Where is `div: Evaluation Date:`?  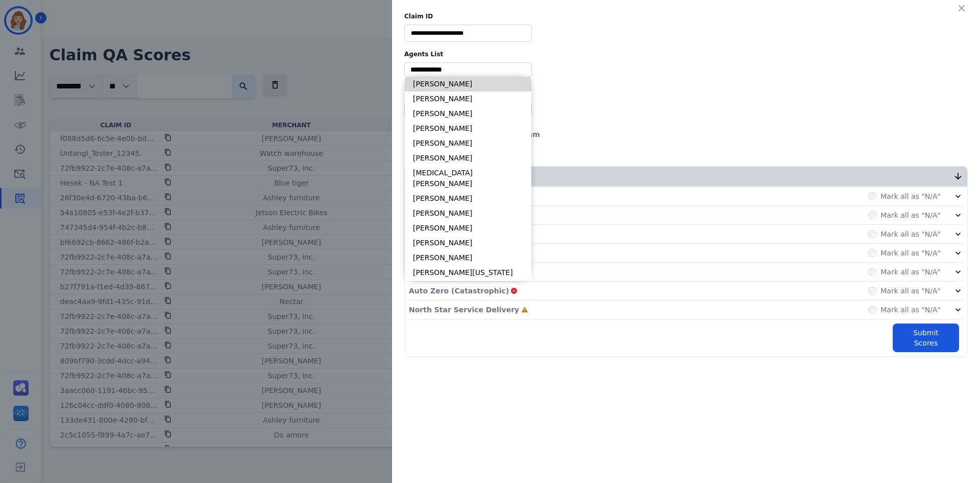 div: Evaluation Date: is located at coordinates (686, 135).